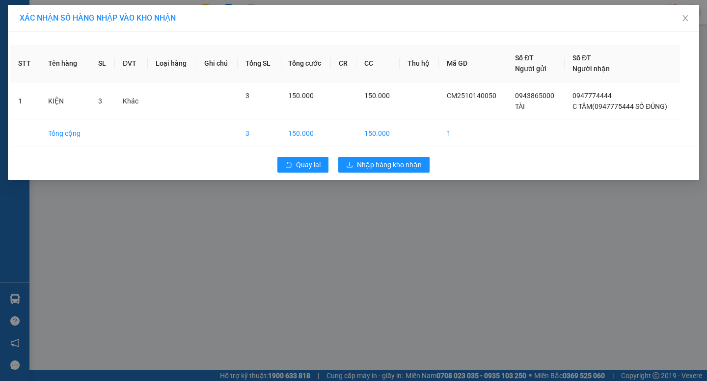  Describe the element at coordinates (172, 63) in the screenshot. I see `th: Loại hàng` at that location.